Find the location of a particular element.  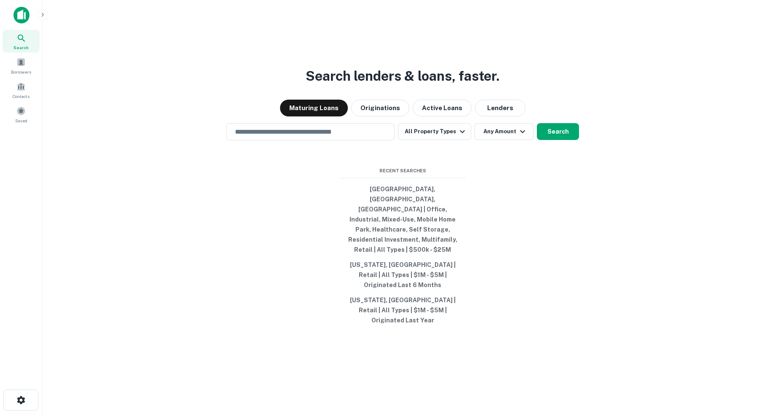

button: All Property Types is located at coordinates (434, 132).